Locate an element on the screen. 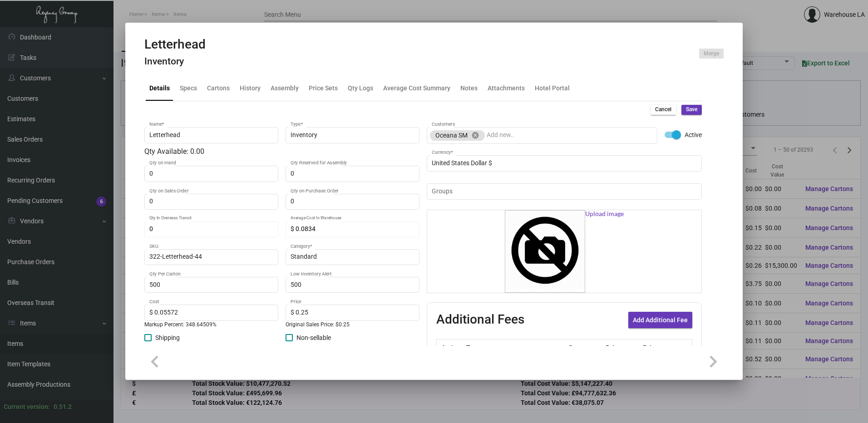 This screenshot has height=423, width=868. div: Cartons is located at coordinates (218, 88).